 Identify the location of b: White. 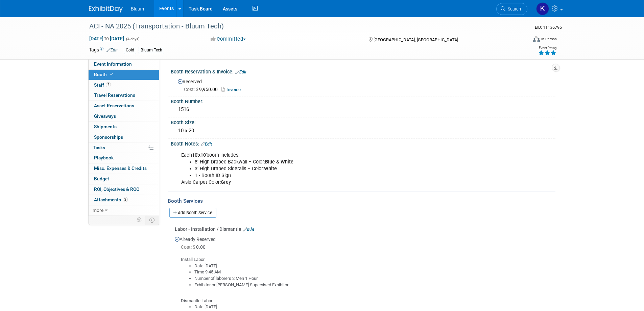
(271, 169).